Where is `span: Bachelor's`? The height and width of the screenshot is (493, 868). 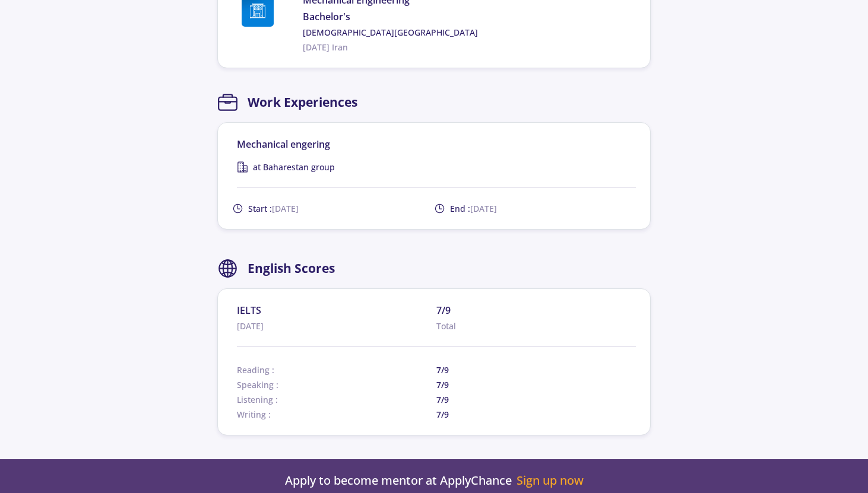 span: Bachelor's is located at coordinates (467, 16).